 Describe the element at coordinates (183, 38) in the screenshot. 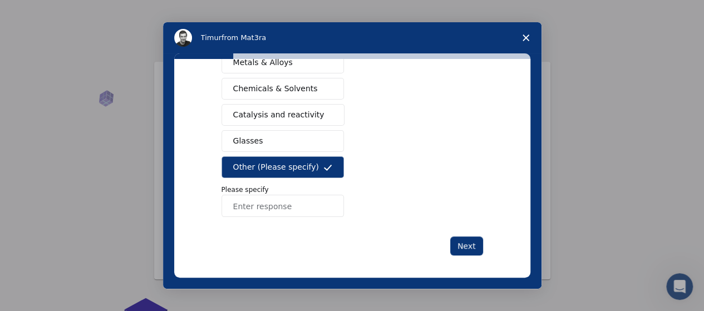

I see `img: Profile image for Timur` at that location.